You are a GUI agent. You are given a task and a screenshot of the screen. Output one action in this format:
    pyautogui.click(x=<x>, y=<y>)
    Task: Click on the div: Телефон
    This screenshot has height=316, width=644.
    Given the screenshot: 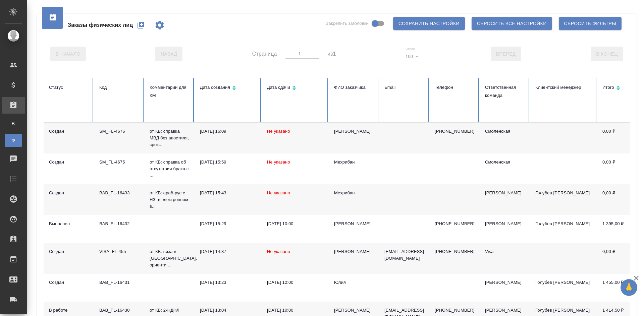 What is the action you would take?
    pyautogui.click(x=454, y=87)
    